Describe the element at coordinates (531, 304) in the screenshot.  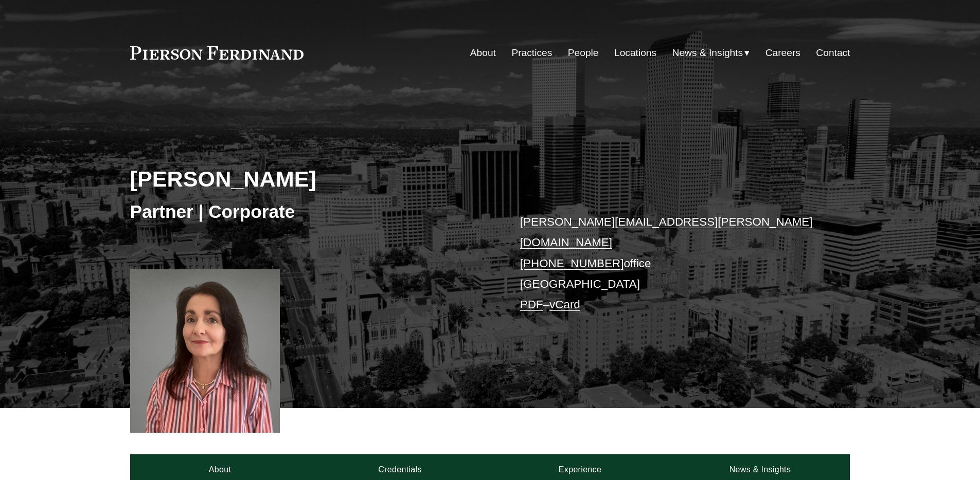
I see `a: PDF` at that location.